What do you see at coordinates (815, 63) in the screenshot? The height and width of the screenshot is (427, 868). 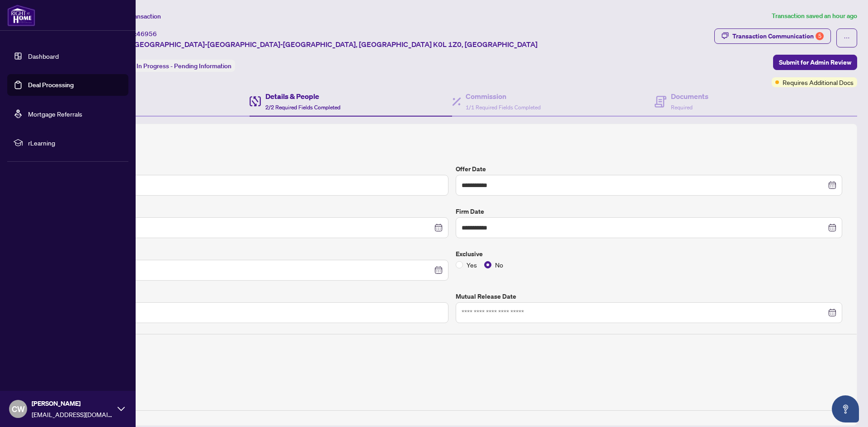 I see `button: Submit for Admin Review` at bounding box center [815, 63].